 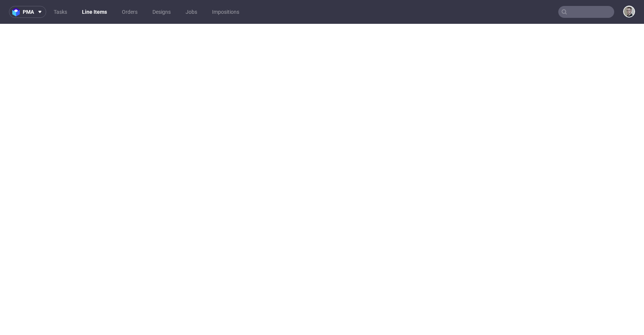 What do you see at coordinates (130, 12) in the screenshot?
I see `a: Orders` at bounding box center [130, 12].